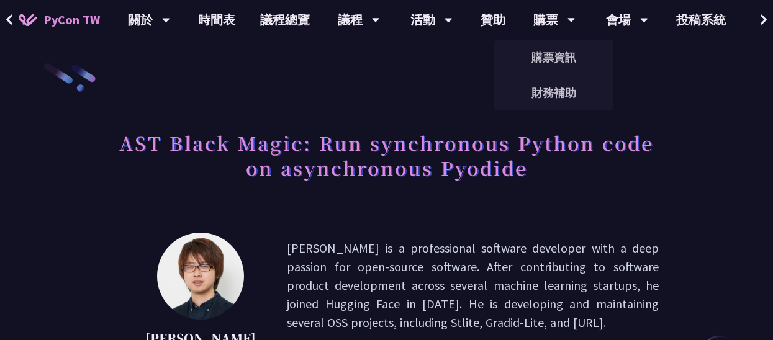 This screenshot has height=340, width=773. What do you see at coordinates (386, 155) in the screenshot?
I see `h1: AST Black Magic: Run synchronous Python code on asynchronous Pyodide` at bounding box center [386, 155].